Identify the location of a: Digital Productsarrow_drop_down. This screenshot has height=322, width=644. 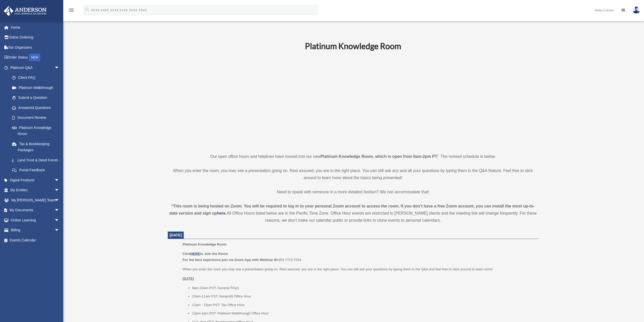
(35, 180).